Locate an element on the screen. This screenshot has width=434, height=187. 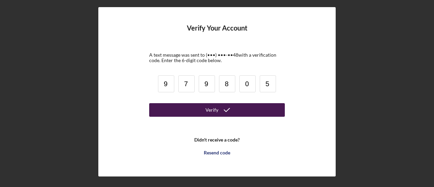
button: Resend code is located at coordinates (217, 153).